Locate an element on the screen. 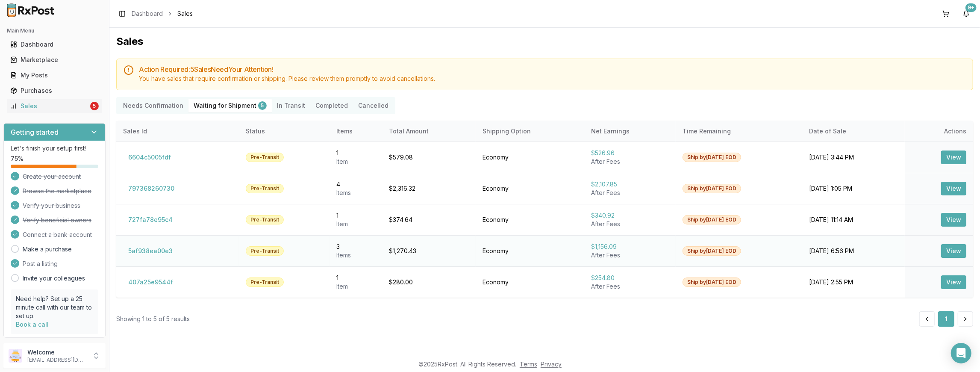  button: Sales5 is located at coordinates (55, 106).